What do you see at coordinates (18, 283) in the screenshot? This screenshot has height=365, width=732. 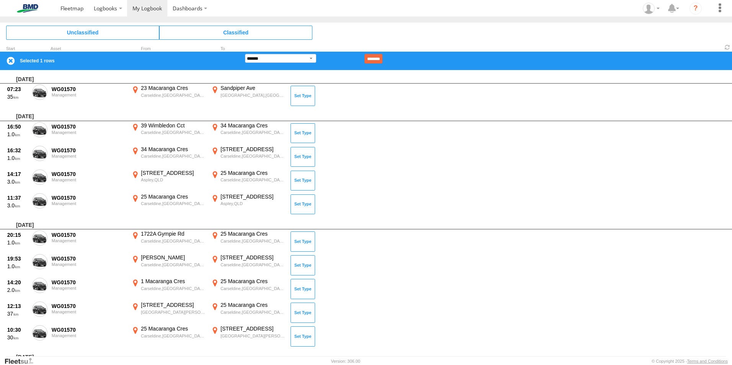 I see `div: 14:20` at bounding box center [18, 283].